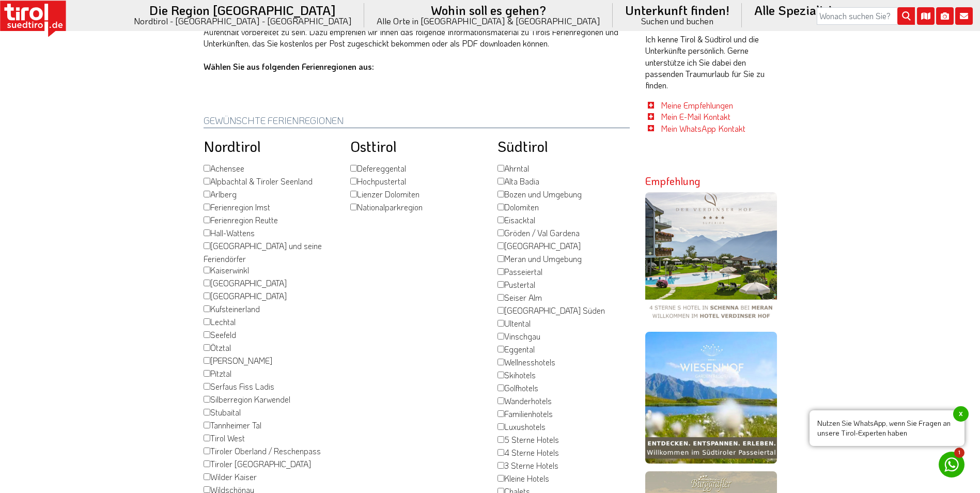 The image size is (980, 493). Describe the element at coordinates (207, 309) in the screenshot. I see `input: Kufsteinerland` at that location.